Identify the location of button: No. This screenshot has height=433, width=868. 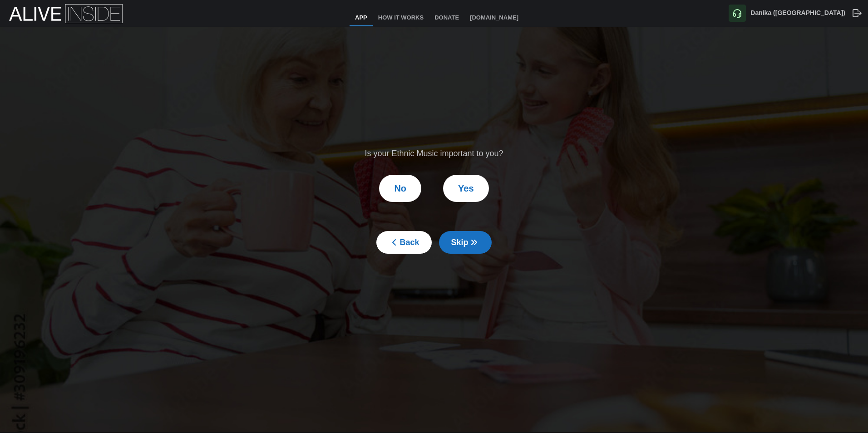
(400, 188).